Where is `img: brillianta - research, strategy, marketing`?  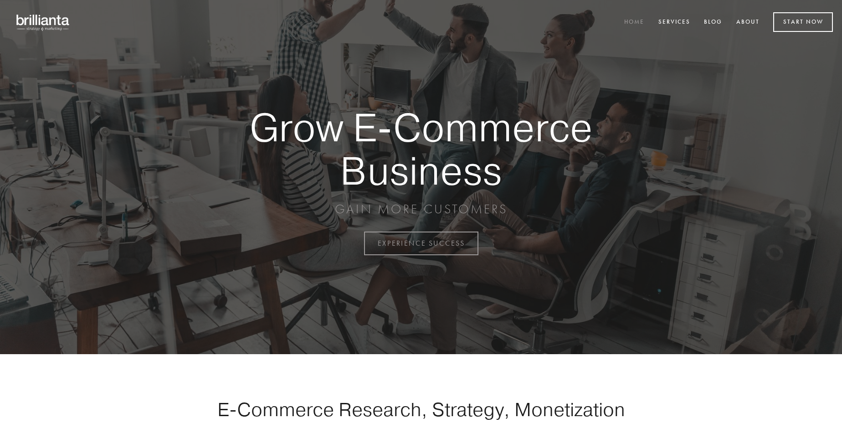 img: brillianta - research, strategy, marketing is located at coordinates (43, 22).